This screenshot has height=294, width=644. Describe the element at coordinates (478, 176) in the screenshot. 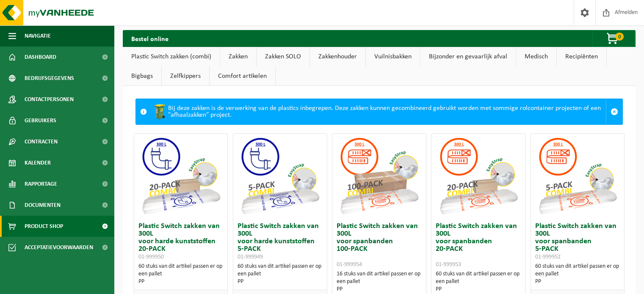

I see `img: 01-999953` at that location.